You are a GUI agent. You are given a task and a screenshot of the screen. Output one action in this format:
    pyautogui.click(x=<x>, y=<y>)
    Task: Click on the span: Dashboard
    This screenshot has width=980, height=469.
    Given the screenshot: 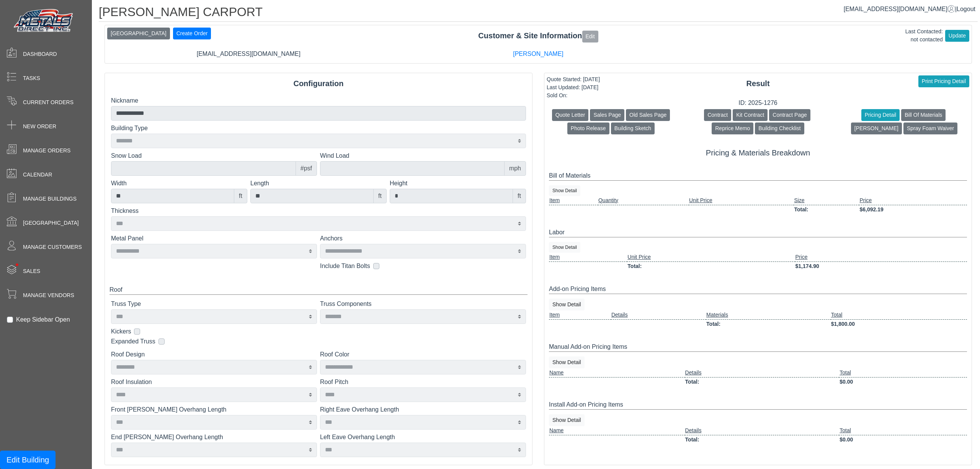 What is the action you would take?
    pyautogui.click(x=40, y=54)
    